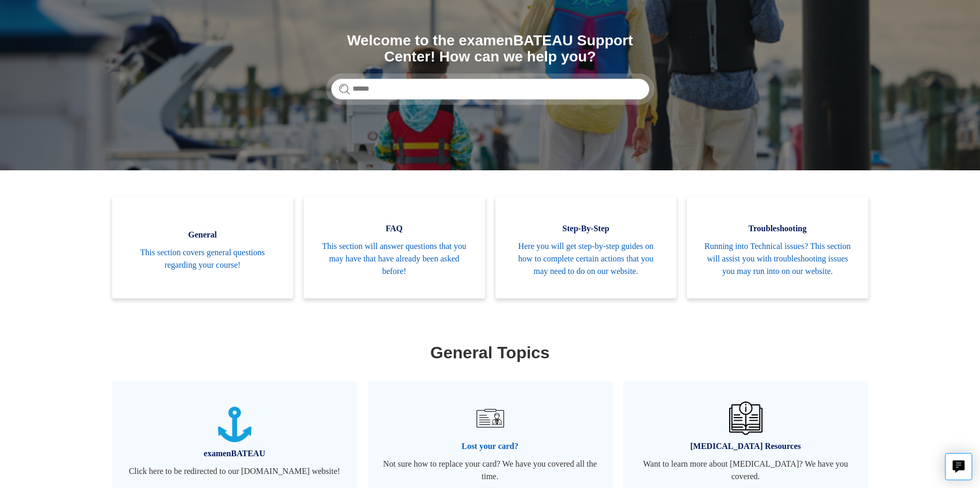 The width and height of the screenshot is (980, 488). Describe the element at coordinates (778, 228) in the screenshot. I see `span: Troubleshooting` at that location.